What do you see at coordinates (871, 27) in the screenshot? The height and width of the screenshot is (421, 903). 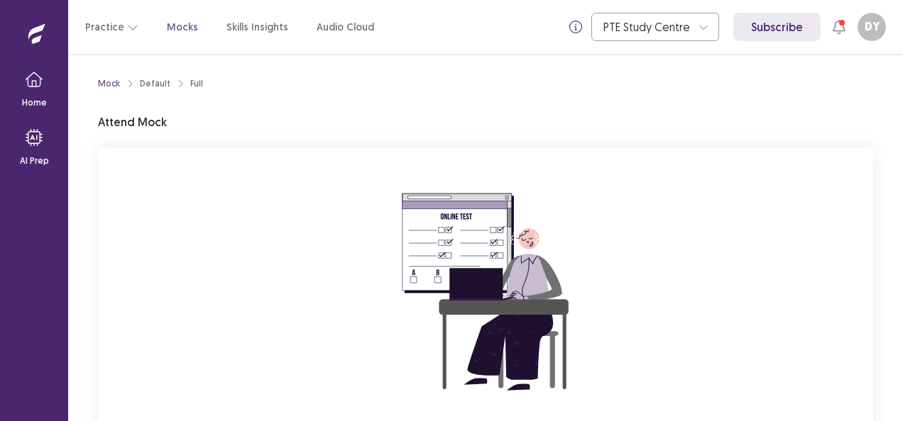 I see `button: DY` at bounding box center [871, 27].